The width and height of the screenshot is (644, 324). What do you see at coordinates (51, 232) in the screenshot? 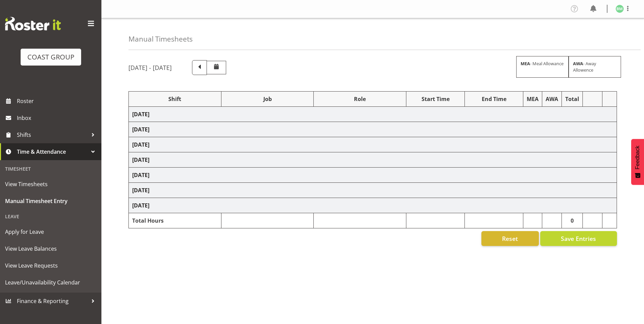
I see `span: Apply for Leave` at bounding box center [51, 232].